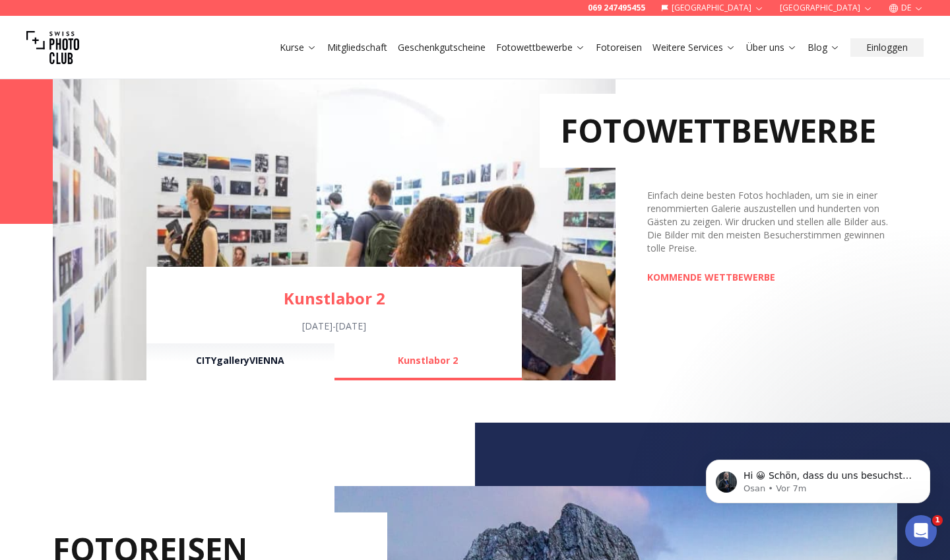  What do you see at coordinates (824, 47) in the screenshot?
I see `a: Blog` at bounding box center [824, 47].